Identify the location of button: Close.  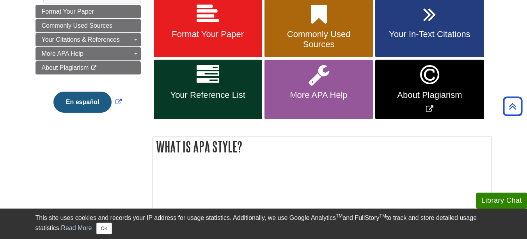
(104, 229).